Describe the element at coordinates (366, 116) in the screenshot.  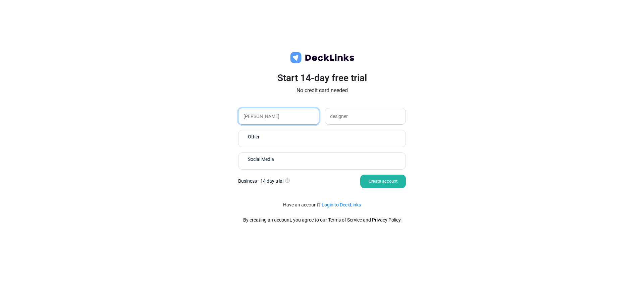
I see `input: Enter your job title` at that location.